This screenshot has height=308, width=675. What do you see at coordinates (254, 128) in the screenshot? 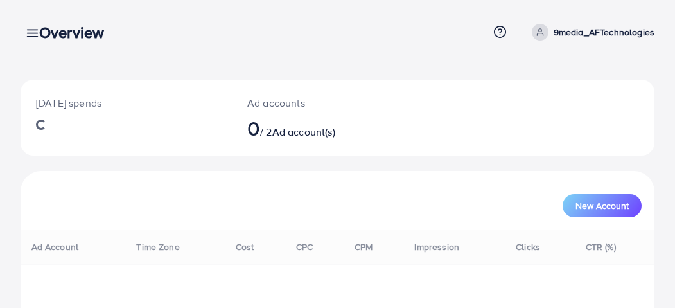
I see `span: 0` at bounding box center [254, 128].